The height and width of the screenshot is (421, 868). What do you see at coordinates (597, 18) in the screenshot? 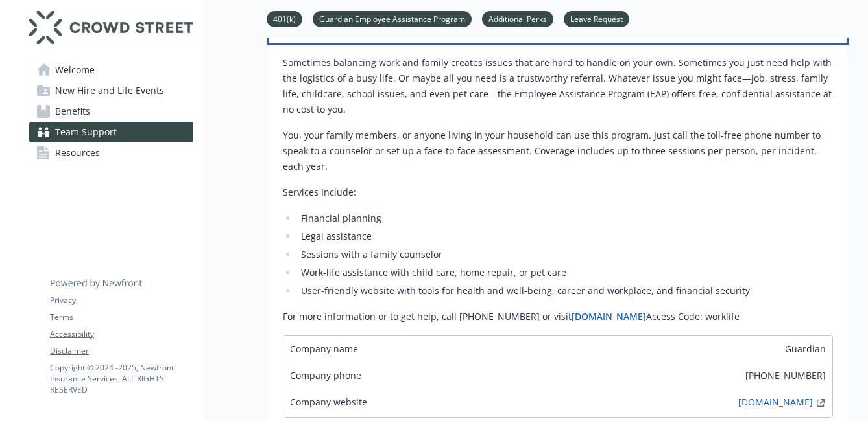
I see `a: Leave Request` at bounding box center [597, 18].